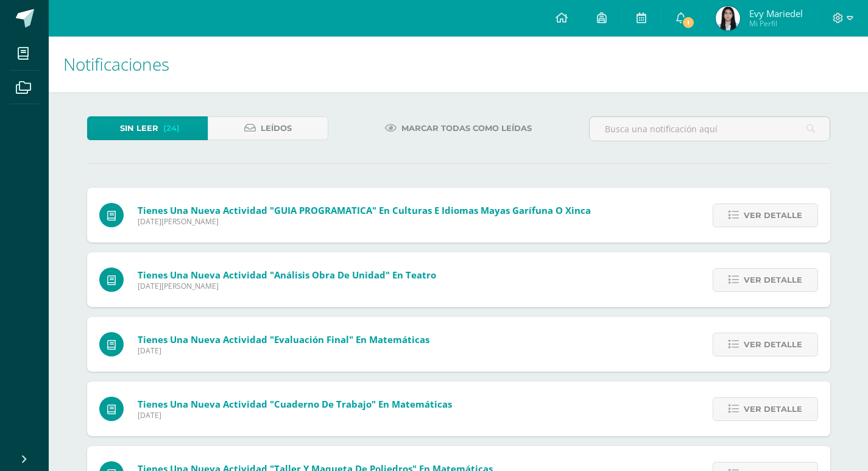 Image resolution: width=868 pixels, height=471 pixels. I want to click on a: Sin leer(24), so click(148, 128).